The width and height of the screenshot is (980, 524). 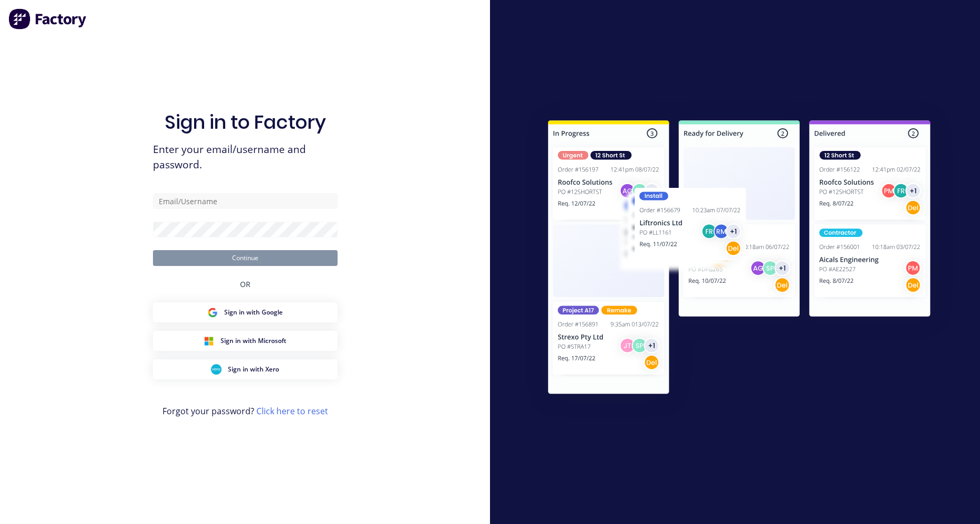 What do you see at coordinates (245, 411) in the screenshot?
I see `span: Forgot your password?` at bounding box center [245, 411].